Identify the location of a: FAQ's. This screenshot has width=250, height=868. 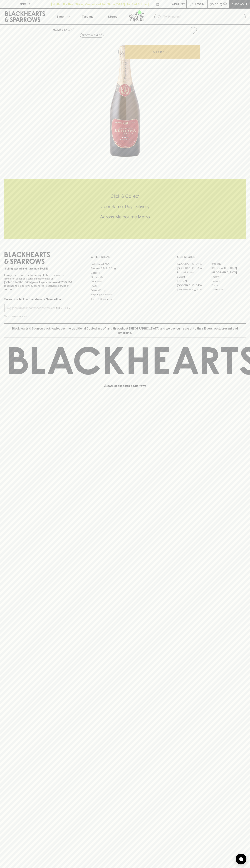
(125, 286).